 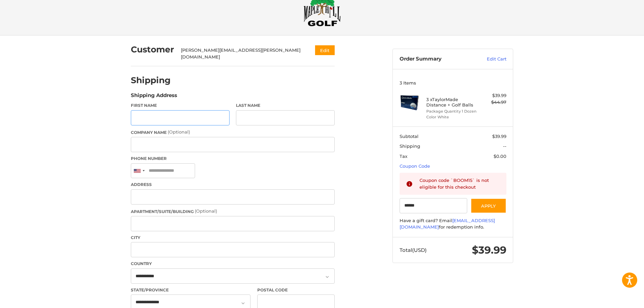 What do you see at coordinates (232, 263) in the screenshot?
I see `label: Country` at bounding box center [232, 263].